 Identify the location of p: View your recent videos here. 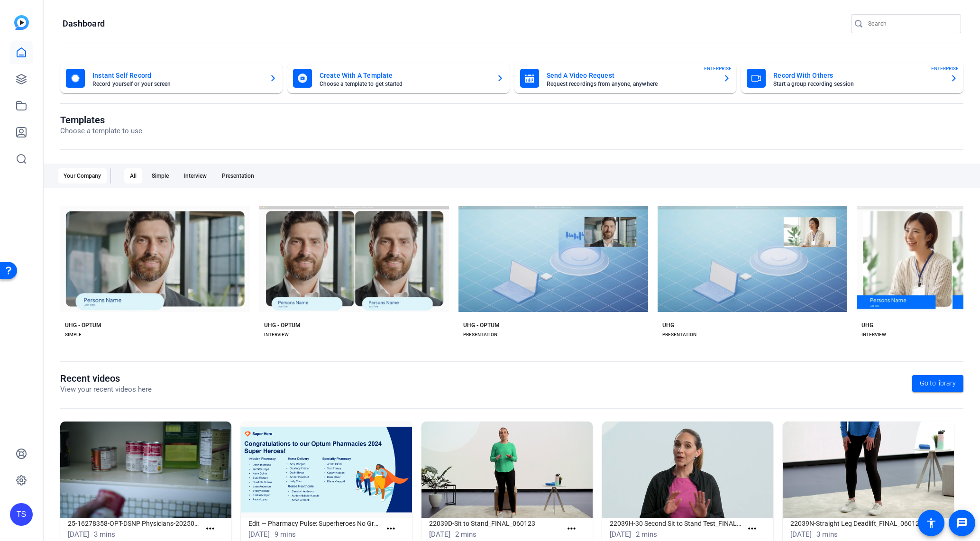
(105, 390).